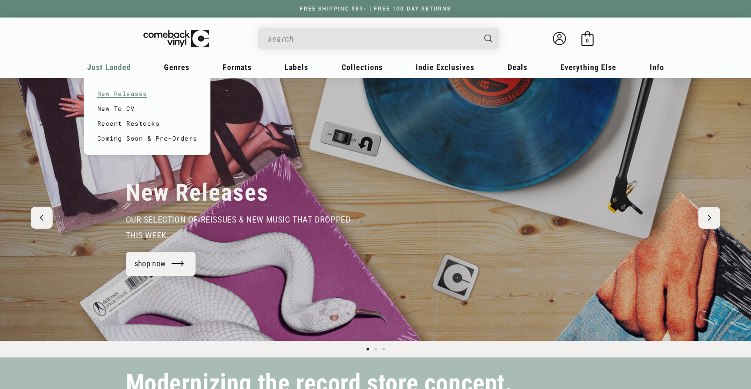 The image size is (751, 389). Describe the element at coordinates (161, 264) in the screenshot. I see `a: shop now` at that location.